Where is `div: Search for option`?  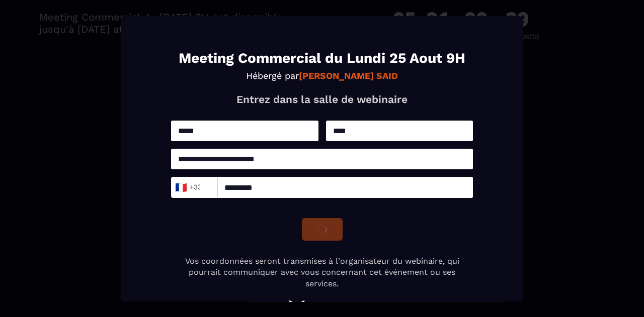
div: Search for option is located at coordinates (194, 187).